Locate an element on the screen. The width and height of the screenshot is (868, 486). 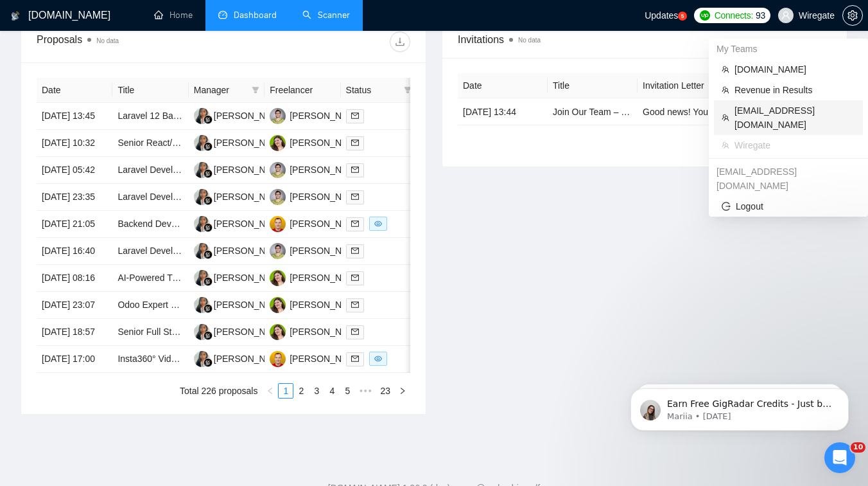
li: 1 is located at coordinates (286, 391).